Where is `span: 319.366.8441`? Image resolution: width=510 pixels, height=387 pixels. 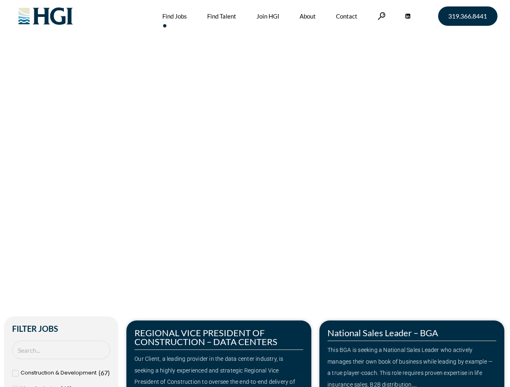
span: 319.366.8441 is located at coordinates (467, 16).